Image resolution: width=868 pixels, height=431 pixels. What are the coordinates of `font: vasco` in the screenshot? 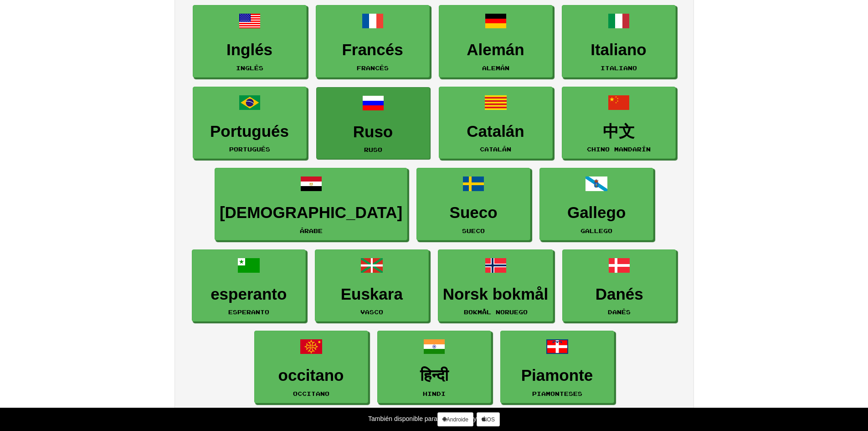 It's located at (372, 312).